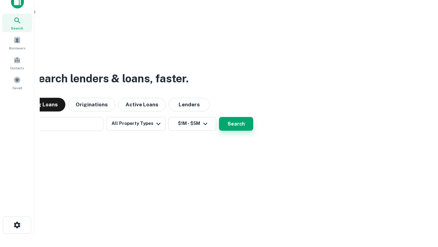 Image resolution: width=438 pixels, height=247 pixels. What do you see at coordinates (17, 68) in the screenshot?
I see `span: Contacts` at bounding box center [17, 68].